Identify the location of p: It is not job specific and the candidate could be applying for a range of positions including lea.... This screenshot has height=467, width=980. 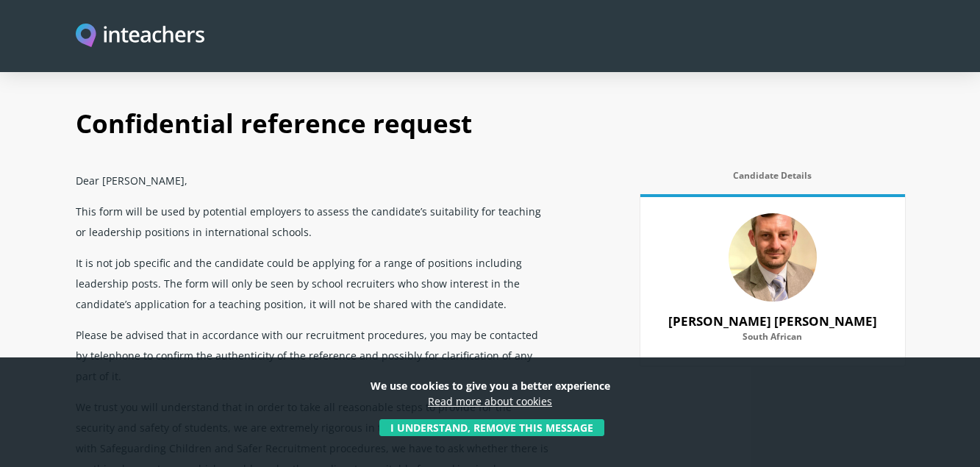
(314, 283).